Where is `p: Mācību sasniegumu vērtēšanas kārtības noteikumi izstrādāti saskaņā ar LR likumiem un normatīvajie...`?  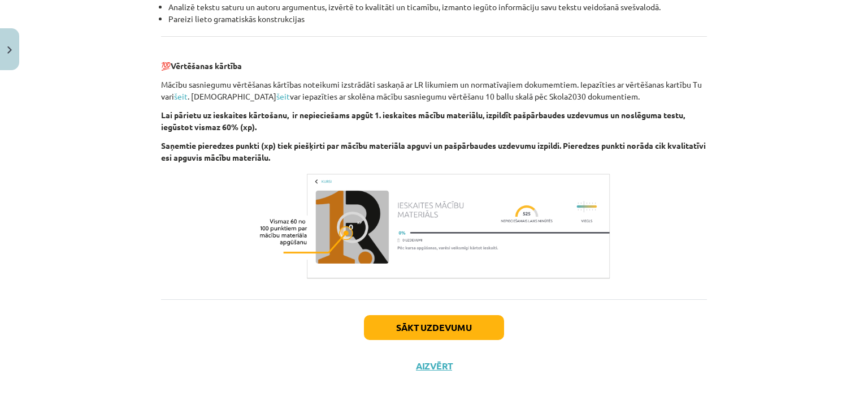 p: Mācību sasniegumu vērtēšanas kārtības noteikumi izstrādāti saskaņā ar LR likumiem un normatīvajie... is located at coordinates (434, 90).